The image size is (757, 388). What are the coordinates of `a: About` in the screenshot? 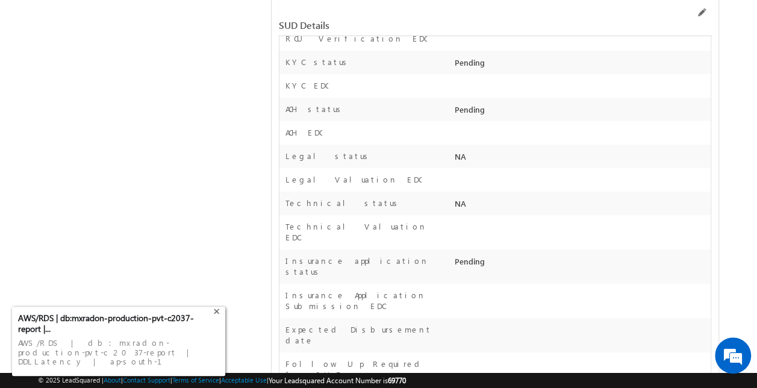 It's located at (112, 379).